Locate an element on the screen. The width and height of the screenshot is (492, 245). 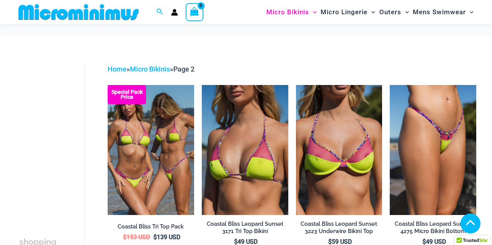
span: Micro Bikinis is located at coordinates (288, 12).